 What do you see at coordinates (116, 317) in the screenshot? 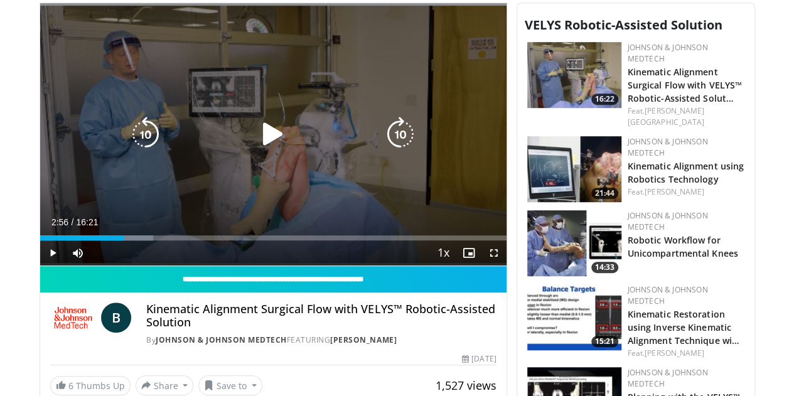
I see `span: B` at bounding box center [116, 317].